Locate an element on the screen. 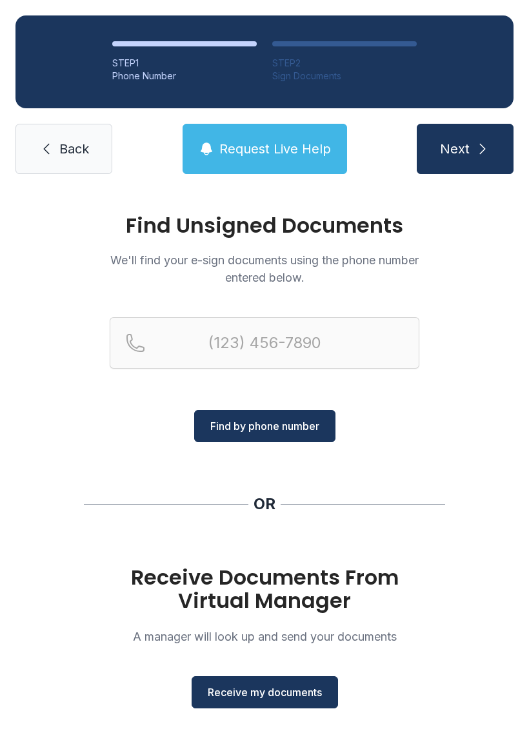 The width and height of the screenshot is (529, 729). span: Receive my documents is located at coordinates (264, 693).